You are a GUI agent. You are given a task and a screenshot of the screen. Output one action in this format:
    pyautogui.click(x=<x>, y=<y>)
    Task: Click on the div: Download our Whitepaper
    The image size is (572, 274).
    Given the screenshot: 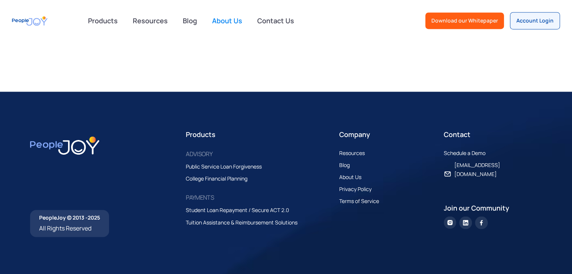 What is the action you would take?
    pyautogui.click(x=464, y=21)
    